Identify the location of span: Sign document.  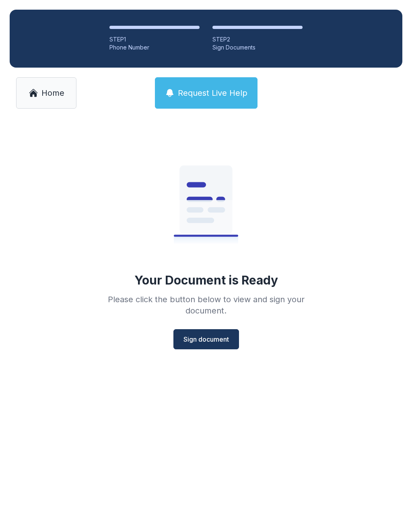
(206, 339).